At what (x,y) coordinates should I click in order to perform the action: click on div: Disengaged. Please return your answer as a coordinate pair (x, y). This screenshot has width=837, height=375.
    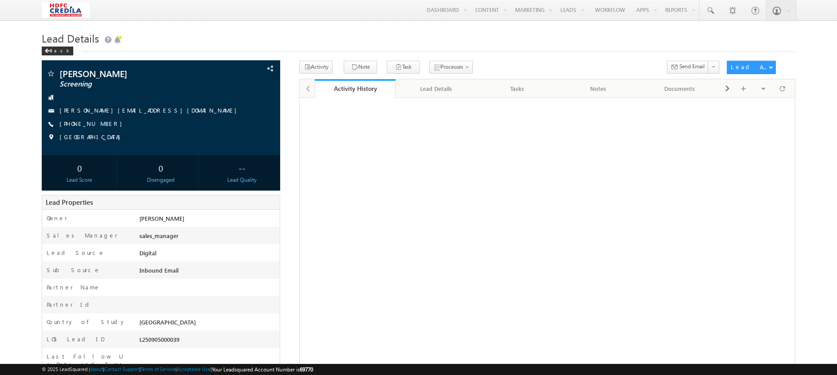
    Looking at the image, I should click on (161, 180).